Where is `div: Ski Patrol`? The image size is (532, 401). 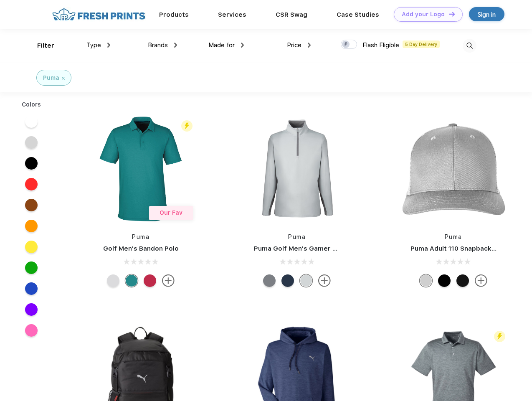
div: Ski Patrol is located at coordinates (150, 281).